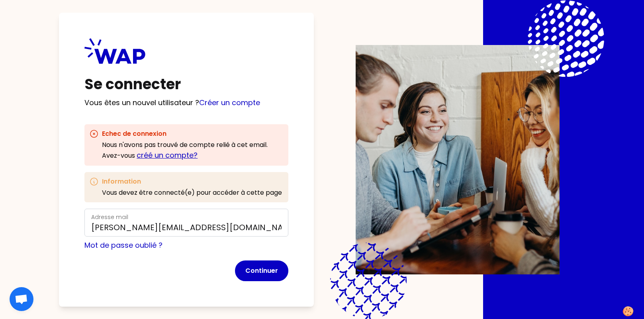  What do you see at coordinates (261, 271) in the screenshot?
I see `button: Continuer` at bounding box center [261, 271].